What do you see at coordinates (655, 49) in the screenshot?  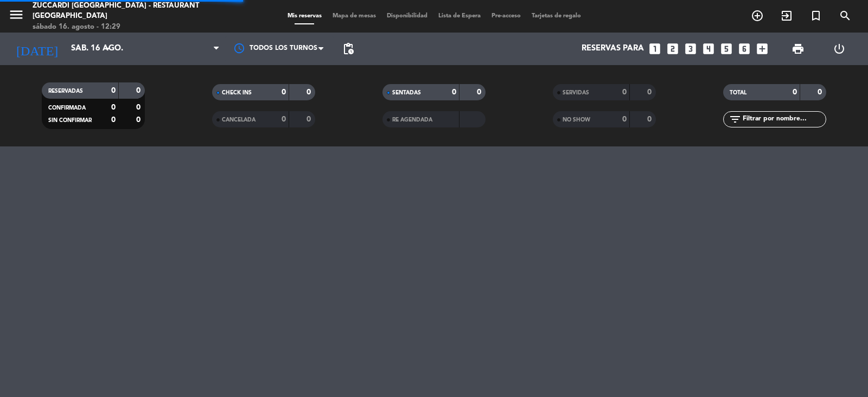 I see `i: looks_one` at bounding box center [655, 49].